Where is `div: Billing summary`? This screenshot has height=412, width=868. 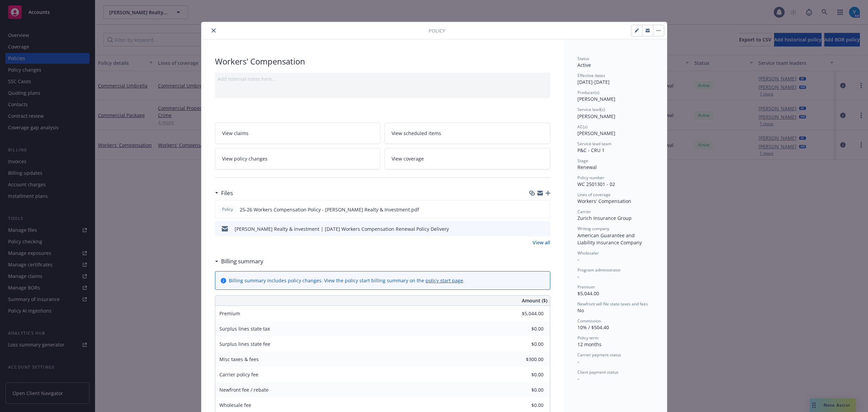 div: Billing summary is located at coordinates (239, 262).